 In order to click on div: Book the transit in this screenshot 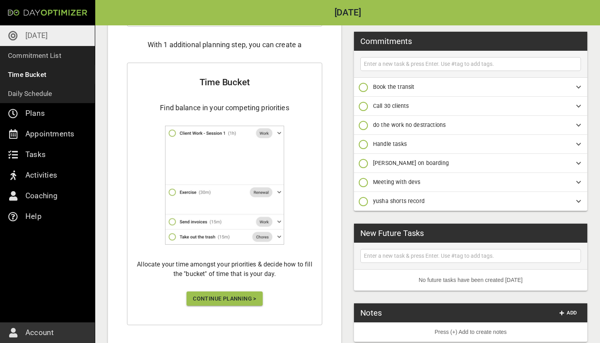, I will do `click(471, 87)`.